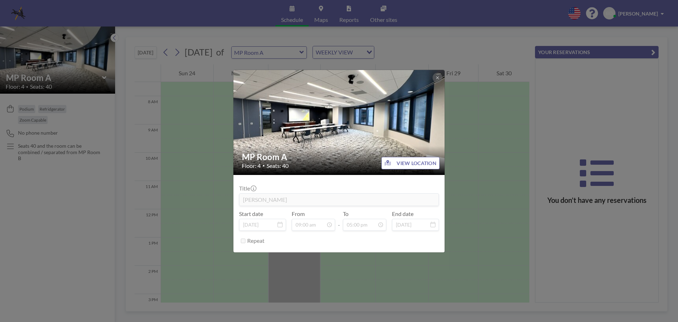  What do you see at coordinates (298, 214) in the screenshot?
I see `label: From` at bounding box center [298, 214].